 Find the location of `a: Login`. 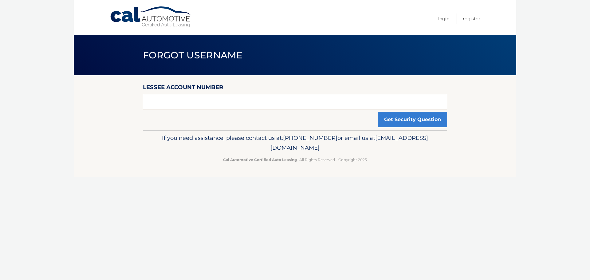

a: Login is located at coordinates (443, 18).